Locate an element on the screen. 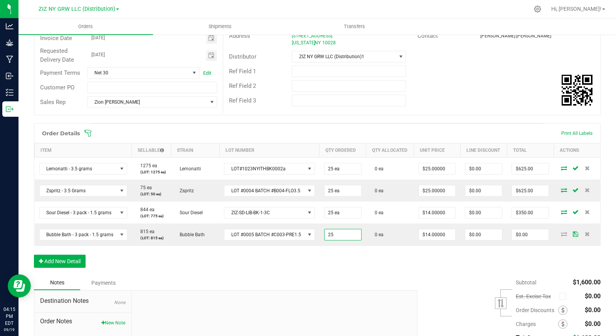 This screenshot has width=616, height=336. span: Ref Field 1 is located at coordinates (243, 71).